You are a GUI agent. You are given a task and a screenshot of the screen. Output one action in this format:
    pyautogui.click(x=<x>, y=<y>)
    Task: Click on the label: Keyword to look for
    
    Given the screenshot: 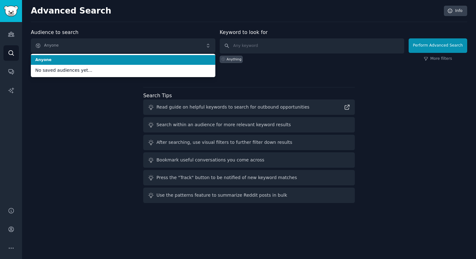 What is the action you would take?
    pyautogui.click(x=244, y=32)
    